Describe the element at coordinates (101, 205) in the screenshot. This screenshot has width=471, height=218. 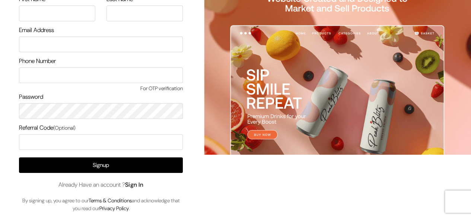
I see `p: By signing up, you agree to our and acknowledge that you read our .` at that location.